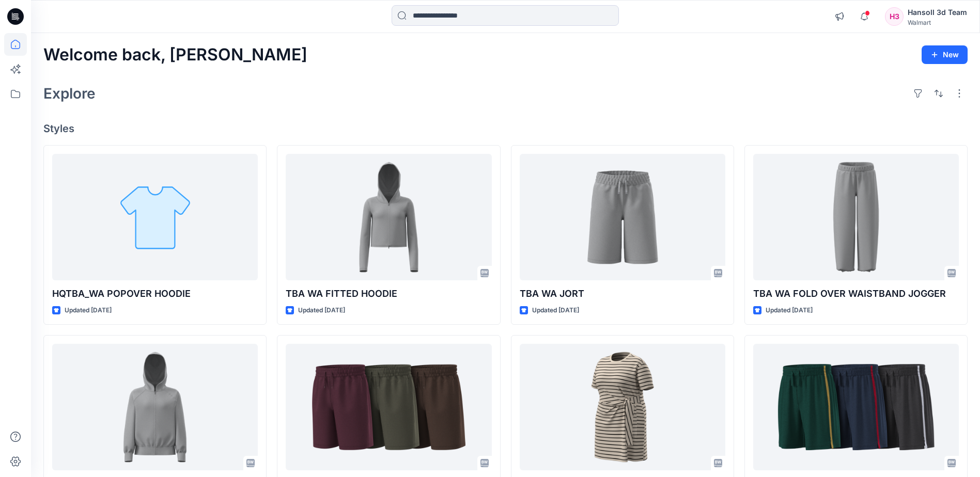 This screenshot has height=477, width=980. What do you see at coordinates (937, 22) in the screenshot?
I see `div: Walmart` at bounding box center [937, 22].